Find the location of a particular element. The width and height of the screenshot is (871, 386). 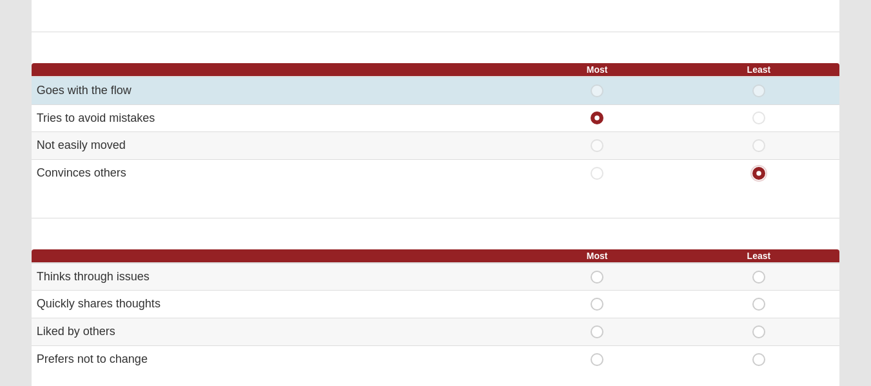

td: Thinks through issues is located at coordinates (274, 276).